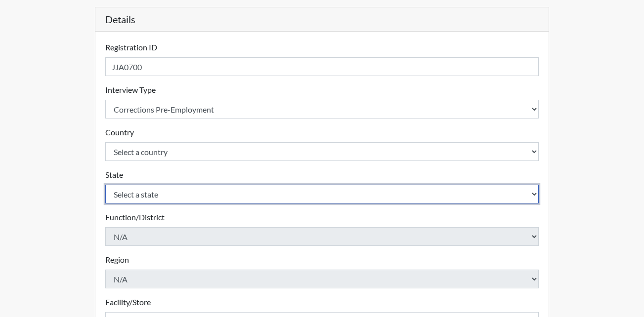 This screenshot has width=644, height=317. I want to click on label: Function/District, so click(135, 217).